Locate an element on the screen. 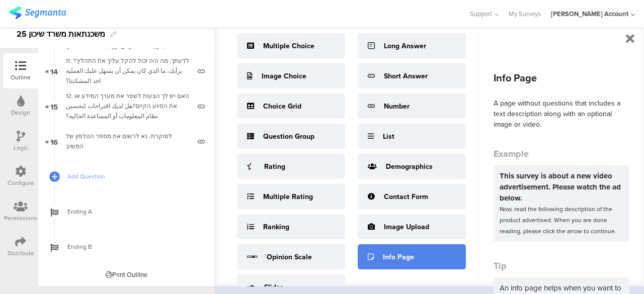 The image size is (644, 294). span: 16 is located at coordinates (54, 142).